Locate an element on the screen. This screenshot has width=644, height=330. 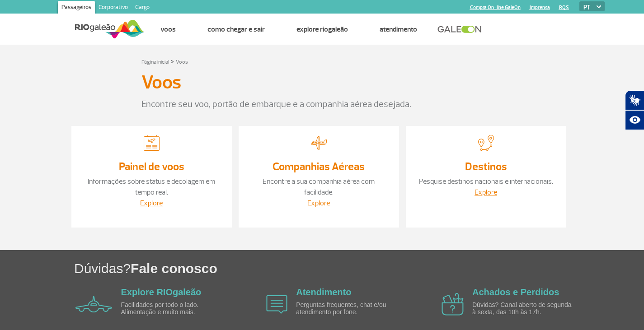
a: Imprensa is located at coordinates (540, 7).